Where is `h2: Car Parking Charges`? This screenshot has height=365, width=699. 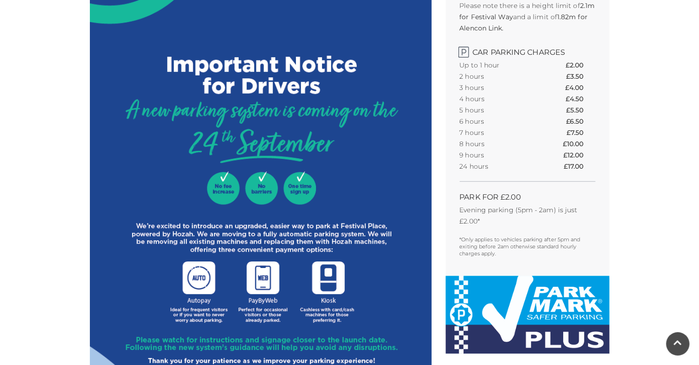
h2: Car Parking Charges is located at coordinates (528, 50).